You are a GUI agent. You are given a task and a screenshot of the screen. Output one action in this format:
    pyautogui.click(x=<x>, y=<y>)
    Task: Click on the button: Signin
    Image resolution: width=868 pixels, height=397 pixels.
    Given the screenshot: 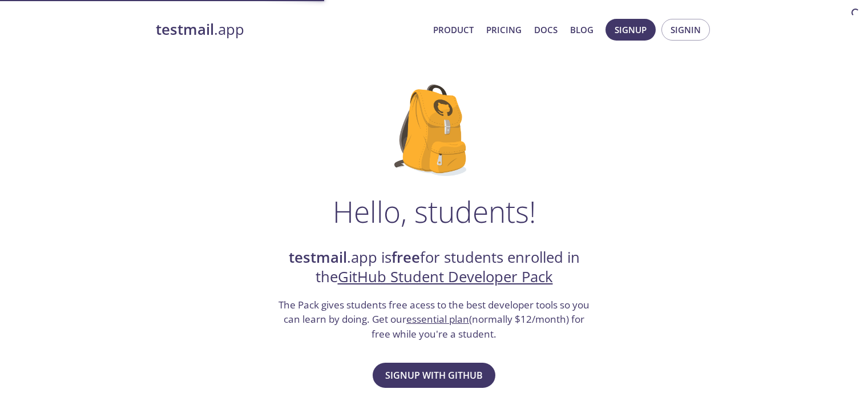 What is the action you would take?
    pyautogui.click(x=685, y=29)
    